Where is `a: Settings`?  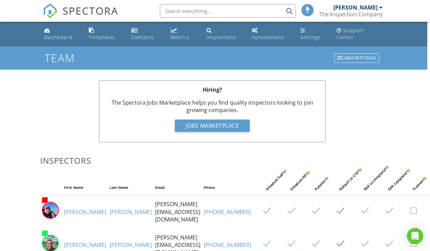
a: Settings is located at coordinates (313, 34).